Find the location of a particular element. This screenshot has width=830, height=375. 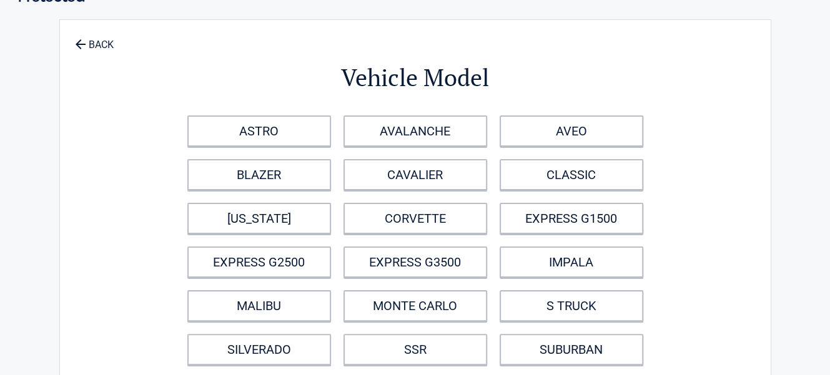

a: ASTRO is located at coordinates (259, 131).